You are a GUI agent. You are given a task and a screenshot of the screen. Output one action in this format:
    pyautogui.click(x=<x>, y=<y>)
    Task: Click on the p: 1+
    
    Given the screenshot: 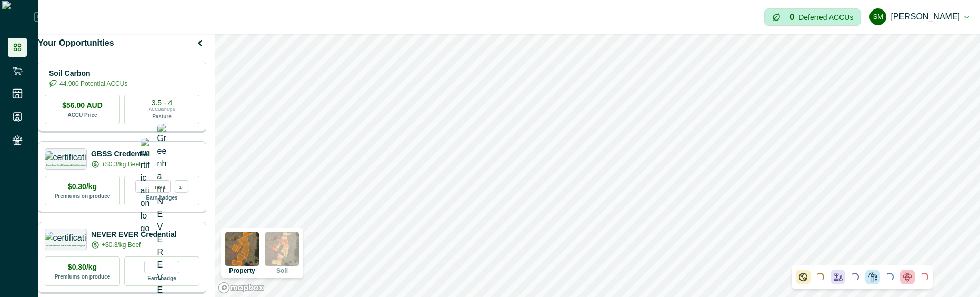 What is the action you would take?
    pyautogui.click(x=181, y=186)
    